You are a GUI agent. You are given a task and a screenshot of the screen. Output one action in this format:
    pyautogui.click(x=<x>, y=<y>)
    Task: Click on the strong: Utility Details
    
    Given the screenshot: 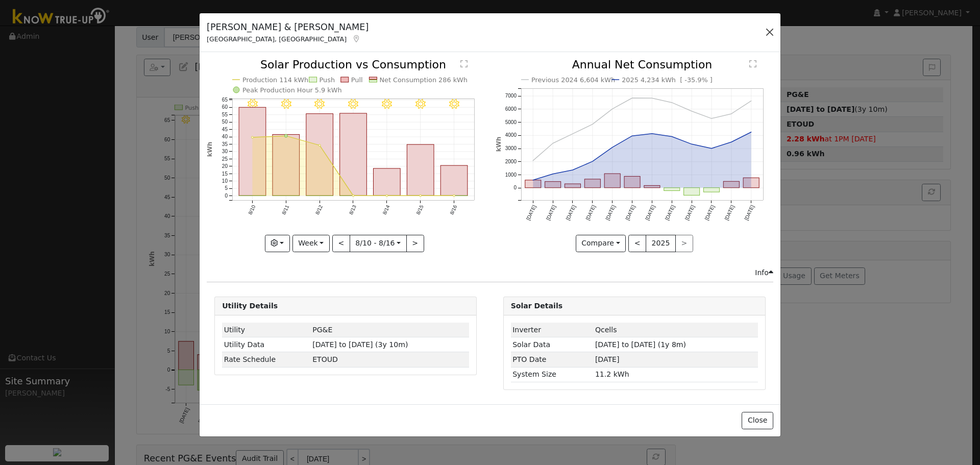 What is the action you would take?
    pyautogui.click(x=250, y=305)
    